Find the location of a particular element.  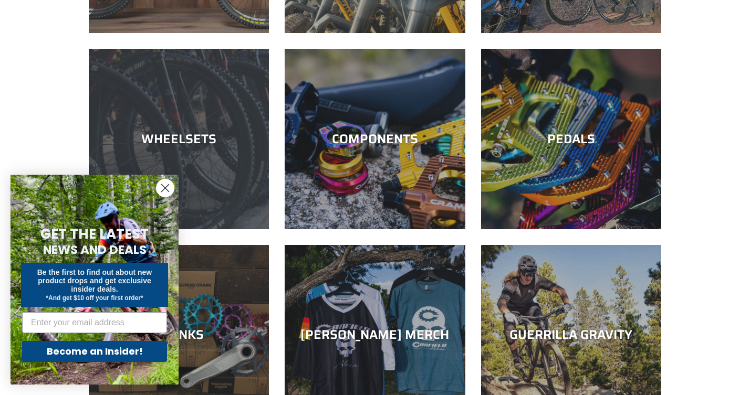

input: Enter your email address is located at coordinates (95, 323).